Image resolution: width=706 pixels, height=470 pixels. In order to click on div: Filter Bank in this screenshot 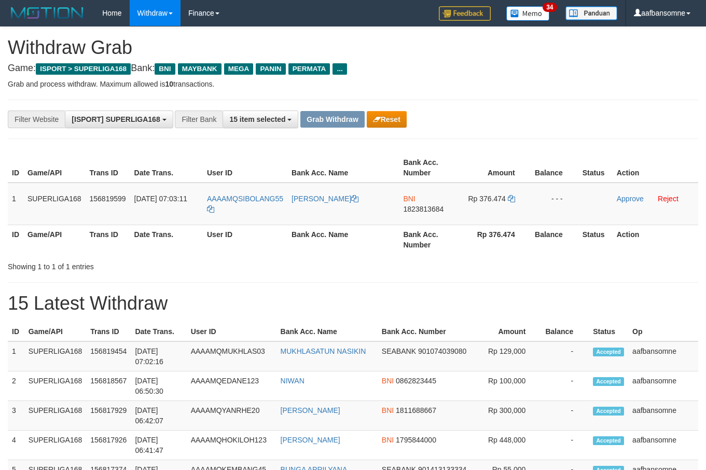, I will do `click(199, 119)`.